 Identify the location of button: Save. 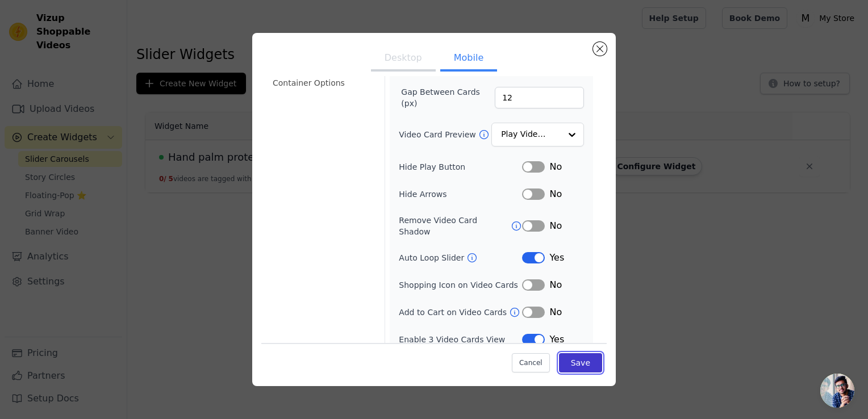
(580, 363).